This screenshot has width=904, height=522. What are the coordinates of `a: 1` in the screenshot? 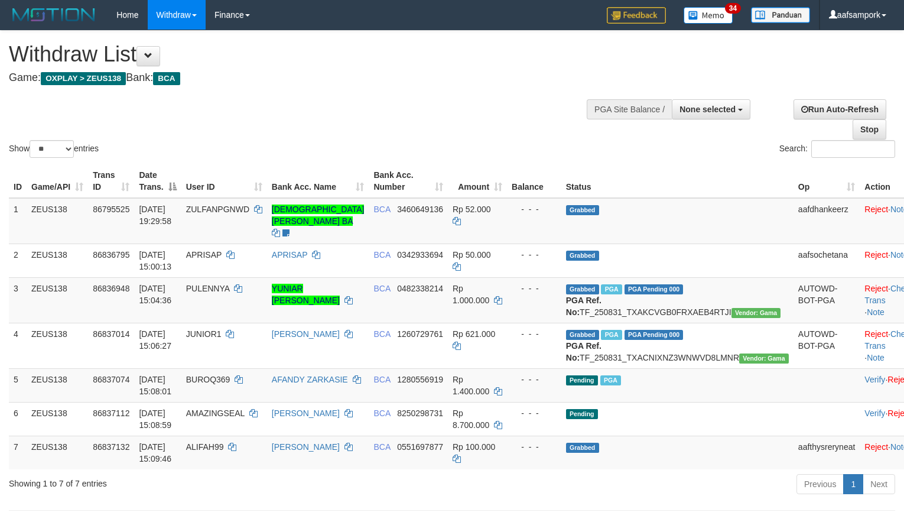 It's located at (853, 484).